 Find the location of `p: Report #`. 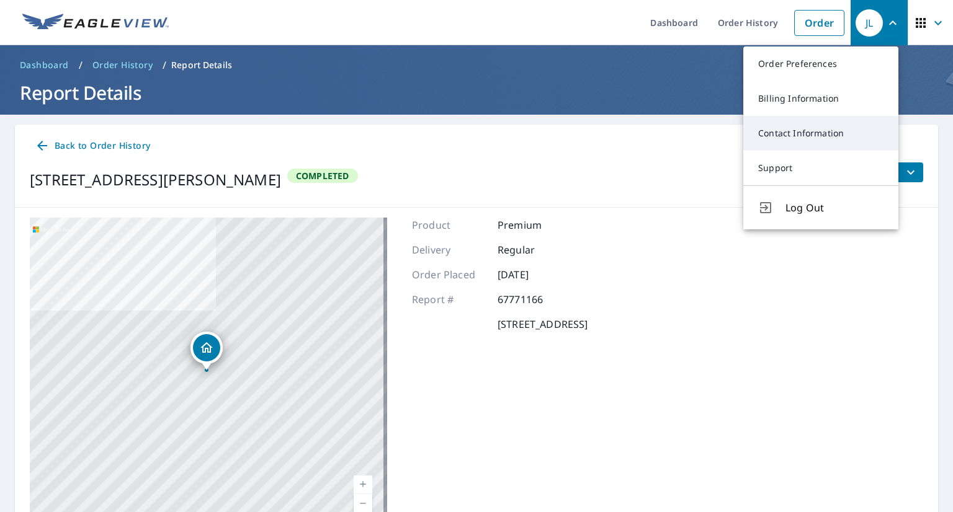

p: Report # is located at coordinates (449, 300).